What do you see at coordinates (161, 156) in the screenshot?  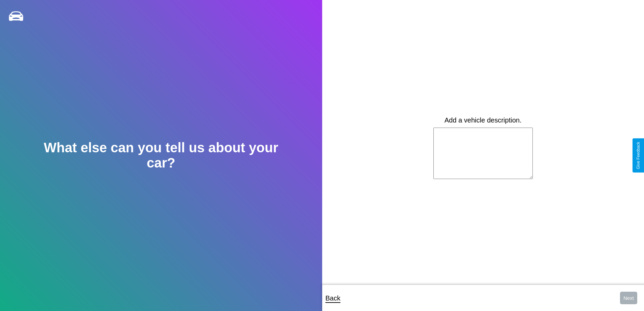 I see `h2: What else can you tell us about your car?` at bounding box center [161, 156].